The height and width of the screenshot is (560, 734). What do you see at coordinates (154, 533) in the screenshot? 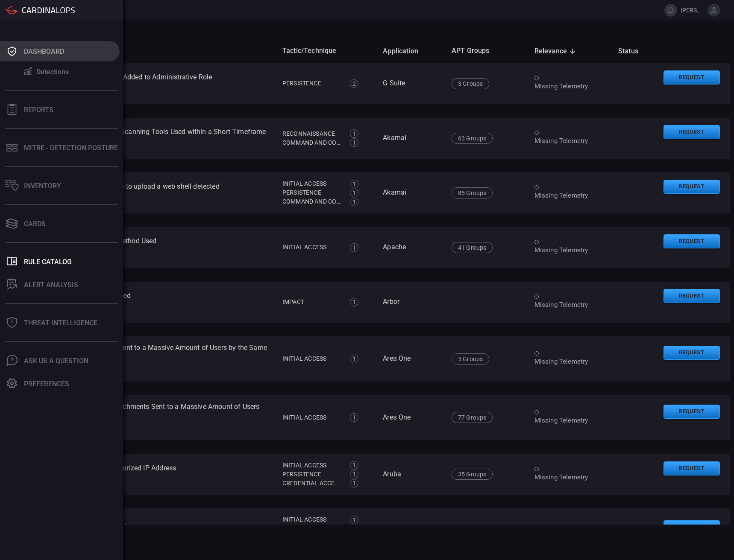
I see `td: Attivo - Deceptive credentials usage` at bounding box center [154, 533].